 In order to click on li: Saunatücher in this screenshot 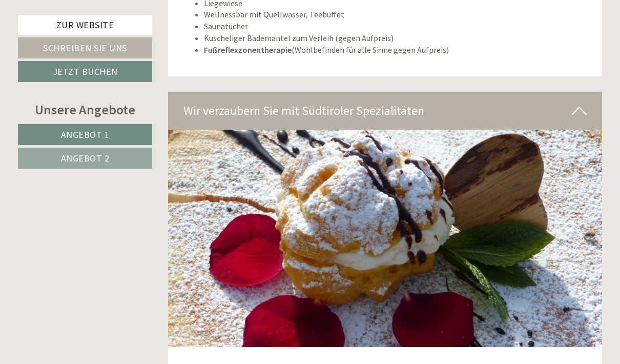, I will do `click(396, 26)`.